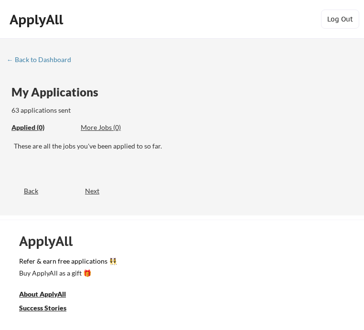 This screenshot has height=330, width=364. Describe the element at coordinates (42, 307) in the screenshot. I see `u: Success Stories` at that location.